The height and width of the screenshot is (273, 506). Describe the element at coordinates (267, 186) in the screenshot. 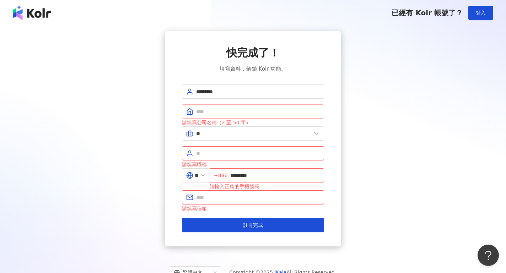

I see `div: 請輸入正確的手機號碼` at that location.